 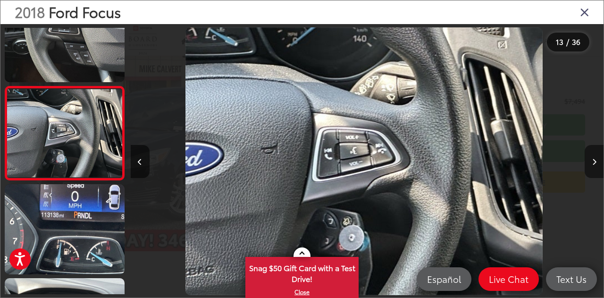 I want to click on span: 36, so click(x=576, y=41).